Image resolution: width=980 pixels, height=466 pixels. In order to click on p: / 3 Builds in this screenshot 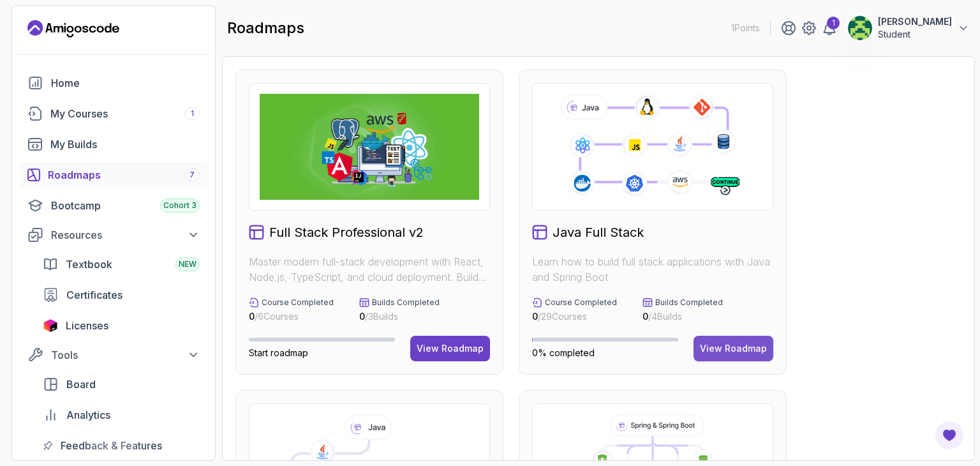, I will do `click(400, 316)`.